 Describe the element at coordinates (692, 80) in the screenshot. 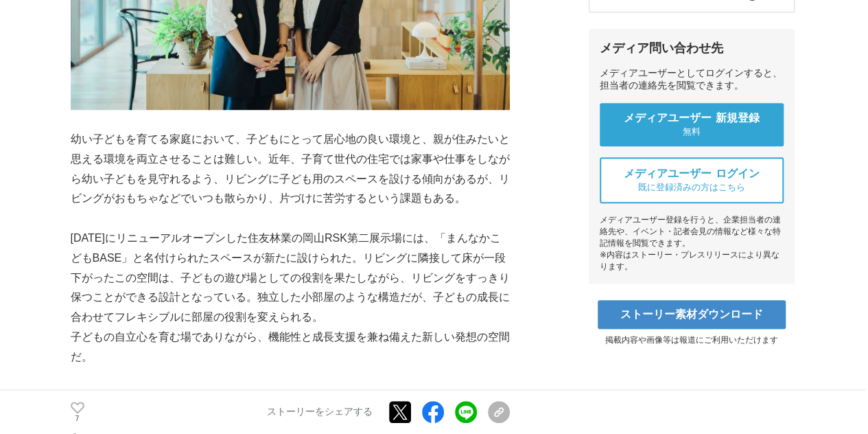

I see `div: メディアユーザーとしてログインすると、担当者の連絡先を閲覧できます。` at that location.